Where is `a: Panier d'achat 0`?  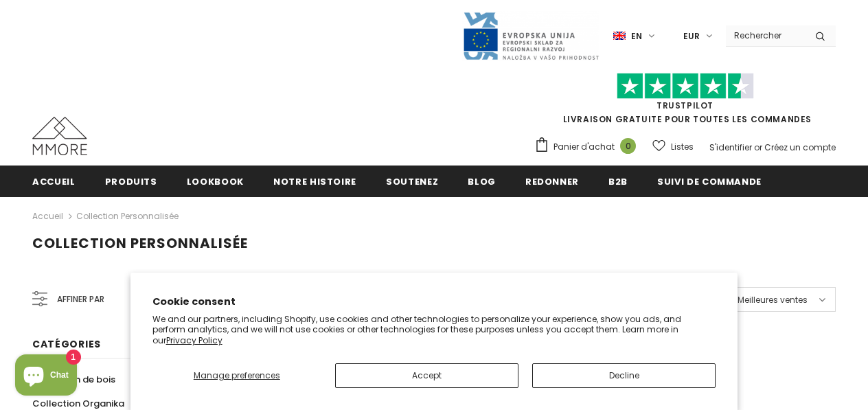
a: Panier d'achat 0 is located at coordinates (589, 147).